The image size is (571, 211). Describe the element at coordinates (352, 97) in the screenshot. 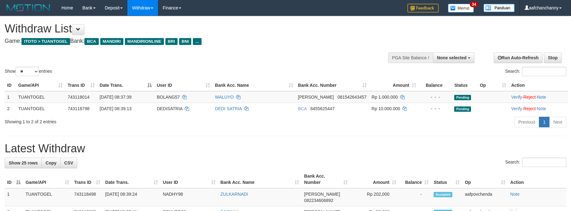

I see `span: Copy 081542643457 to clipboard` at that location.